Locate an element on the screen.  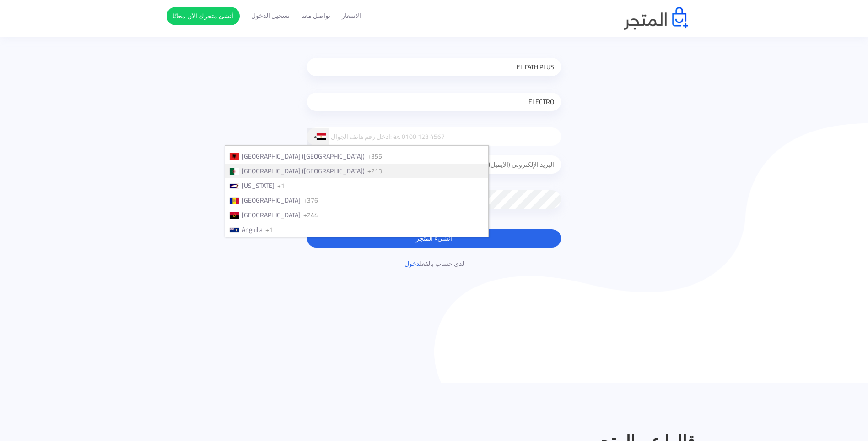
span: +376 is located at coordinates (311, 201).